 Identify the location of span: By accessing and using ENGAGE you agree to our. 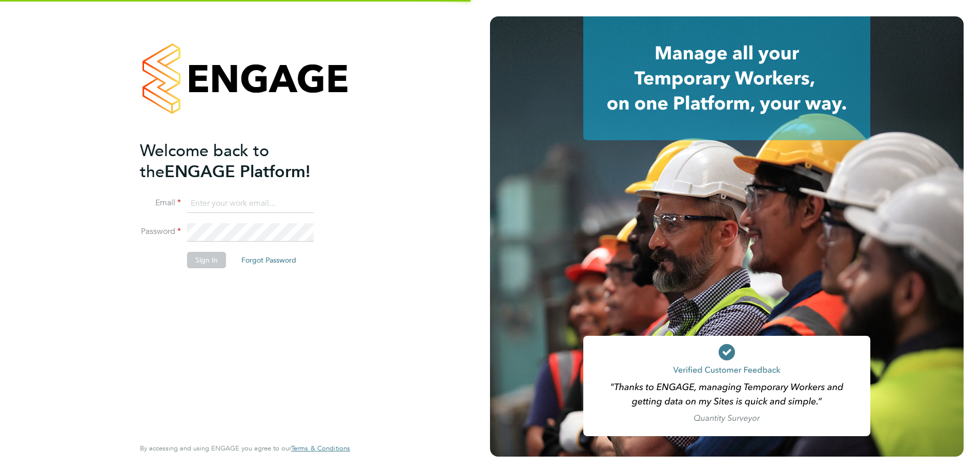
(245, 448).